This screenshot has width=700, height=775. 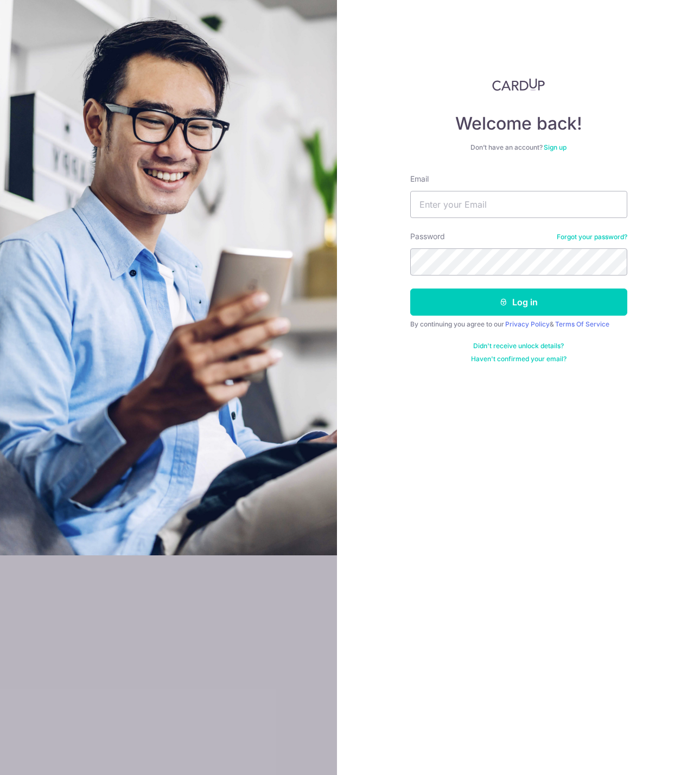 What do you see at coordinates (519, 302) in the screenshot?
I see `button: Log in` at bounding box center [519, 302].